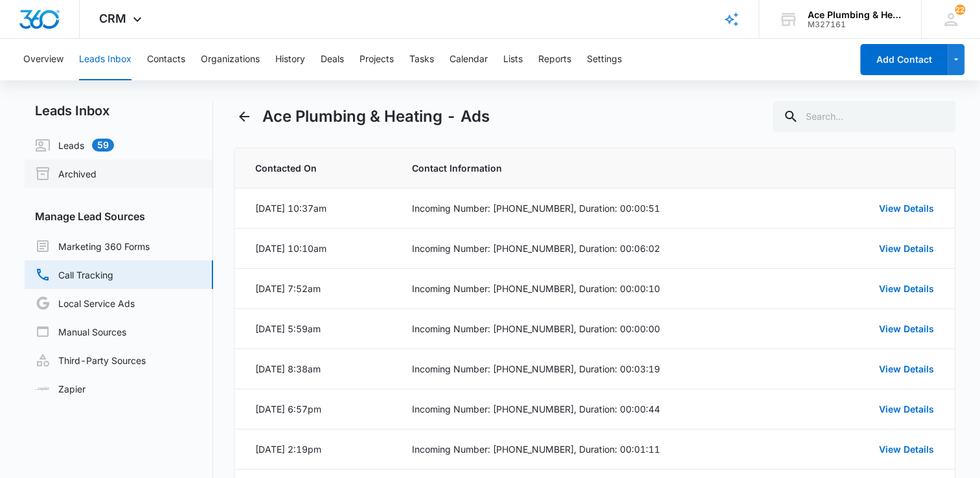  I want to click on button: Projects, so click(377, 60).